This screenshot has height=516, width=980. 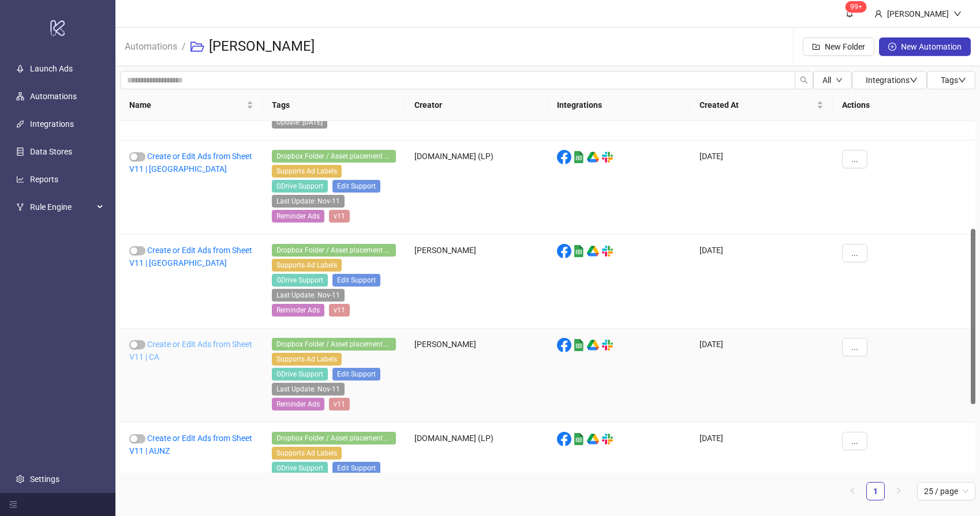 What do you see at coordinates (45, 479) in the screenshot?
I see `a: Settings` at bounding box center [45, 479].